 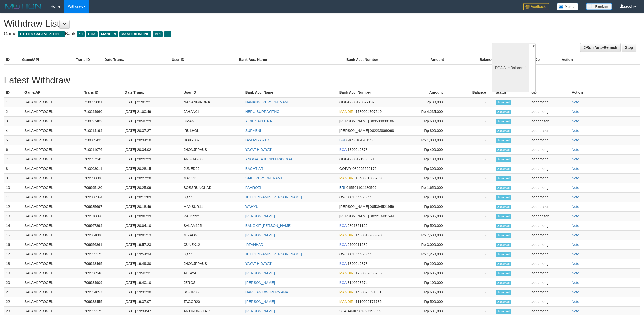 What do you see at coordinates (255, 245) in the screenshot?
I see `a: IRFANHADI` at bounding box center [255, 245].